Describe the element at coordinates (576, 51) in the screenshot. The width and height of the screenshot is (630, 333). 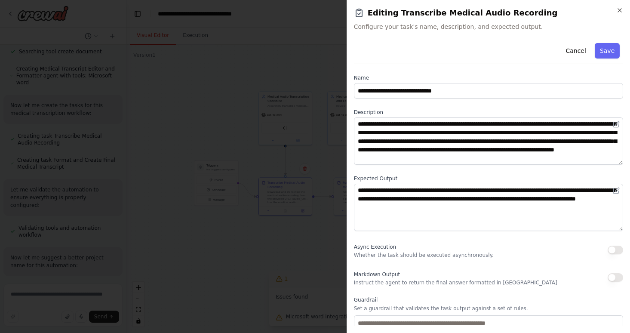
I see `button: Cancel` at that location.